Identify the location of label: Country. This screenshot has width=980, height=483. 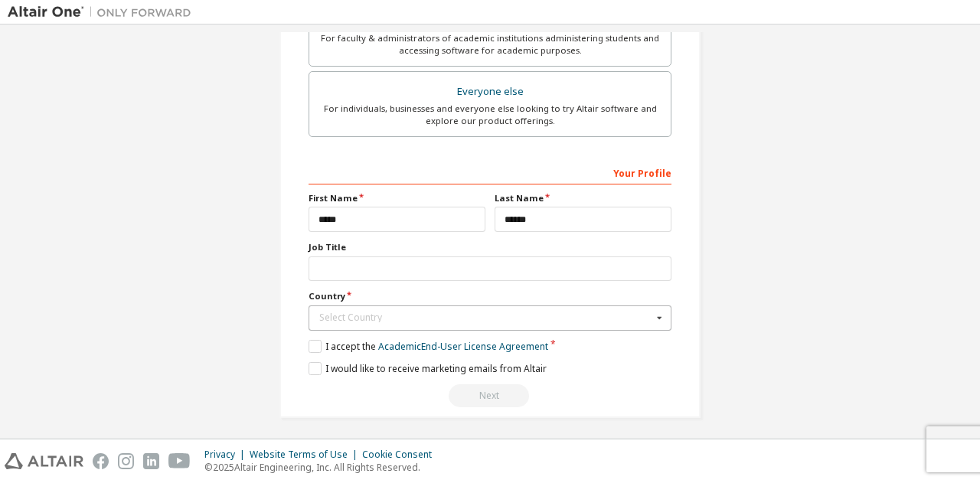
(490, 296).